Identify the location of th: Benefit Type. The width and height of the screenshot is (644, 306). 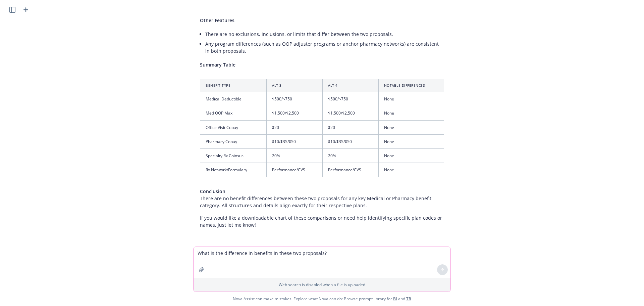
(234, 86).